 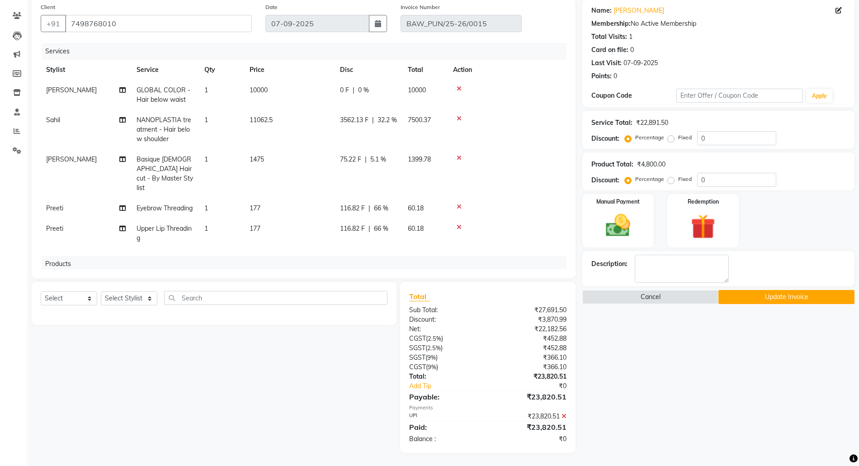 I want to click on div: Name:, so click(x=602, y=10).